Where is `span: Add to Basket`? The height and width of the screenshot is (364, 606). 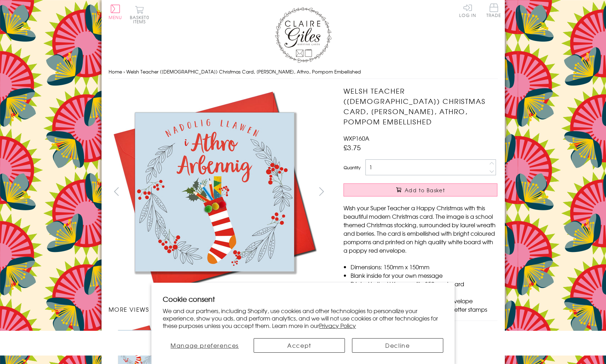
span: Add to Basket is located at coordinates (425, 190).